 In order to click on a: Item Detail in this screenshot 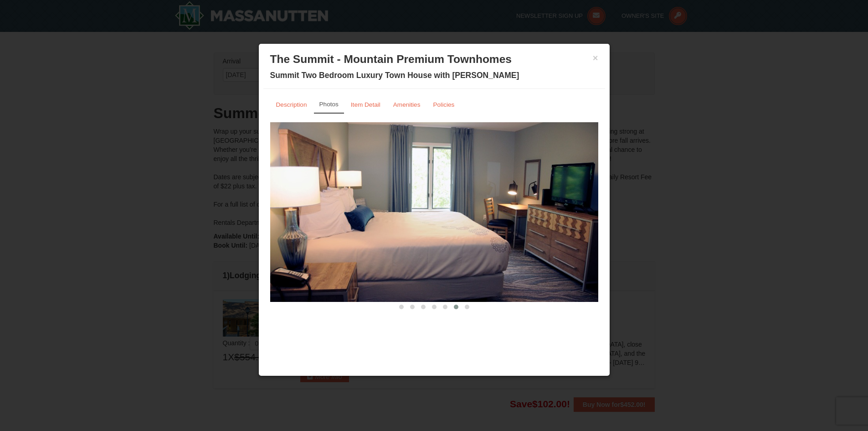, I will do `click(366, 104)`.